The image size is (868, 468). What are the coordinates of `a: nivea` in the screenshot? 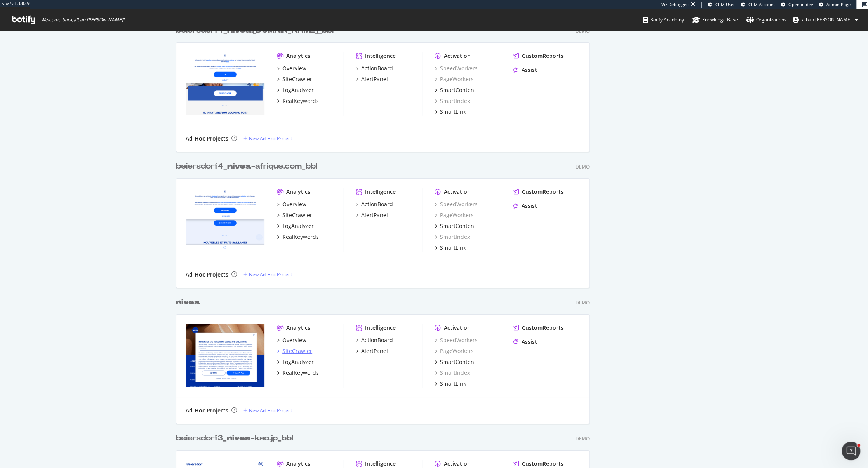 It's located at (189, 302).